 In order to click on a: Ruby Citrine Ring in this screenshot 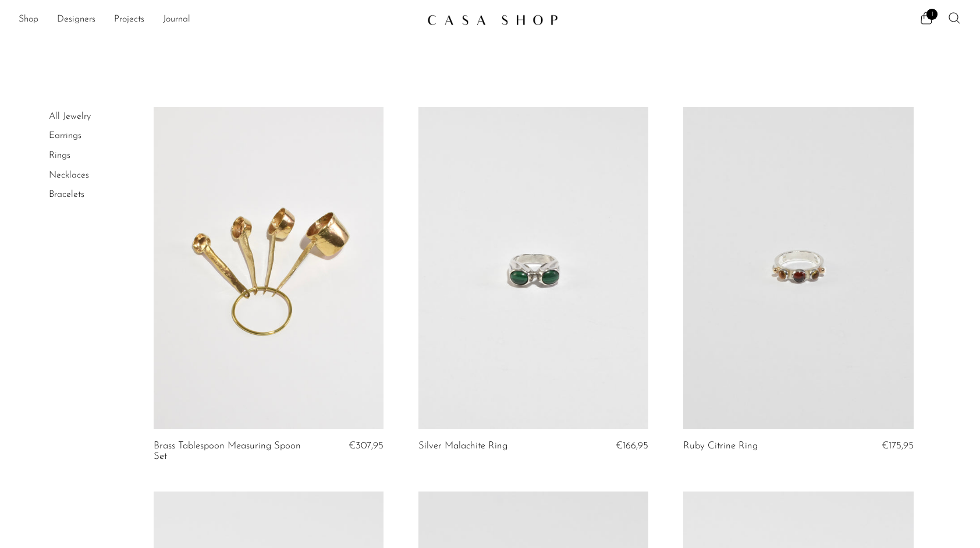, I will do `click(720, 446)`.